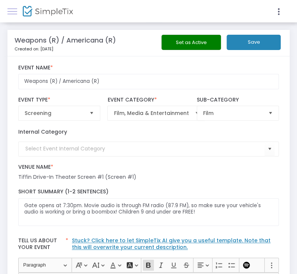 Image resolution: width=297 pixels, height=274 pixels. Describe the element at coordinates (54, 113) in the screenshot. I see `span: Screening` at that location.